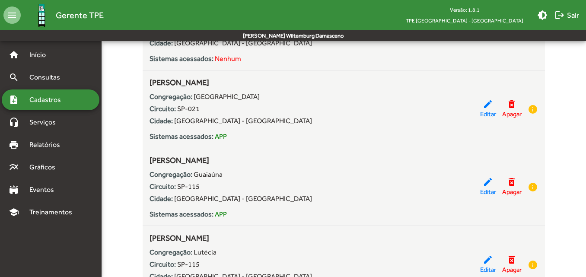 The height and width of the screenshot is (277, 586). Describe the element at coordinates (14, 167) in the screenshot. I see `mat-icon: multiline_chart` at that location.